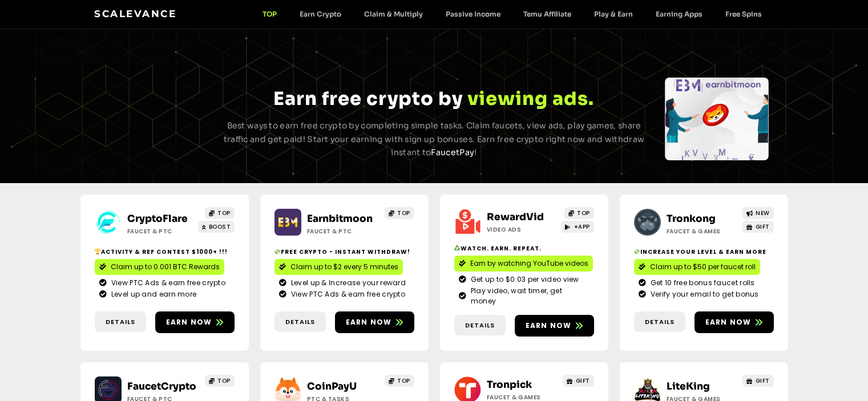 The height and width of the screenshot is (401, 868). Describe the element at coordinates (344, 252) in the screenshot. I see `h2: Free crypto - Instant withdraw!` at that location.